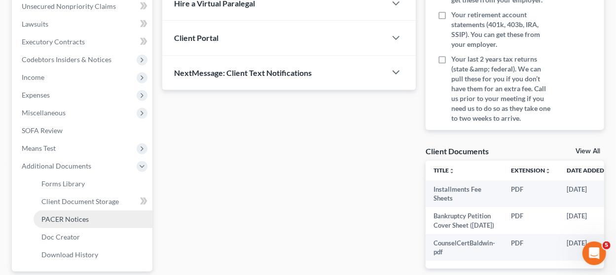  What do you see at coordinates (53, 41) in the screenshot?
I see `span: Executory Contracts` at bounding box center [53, 41].